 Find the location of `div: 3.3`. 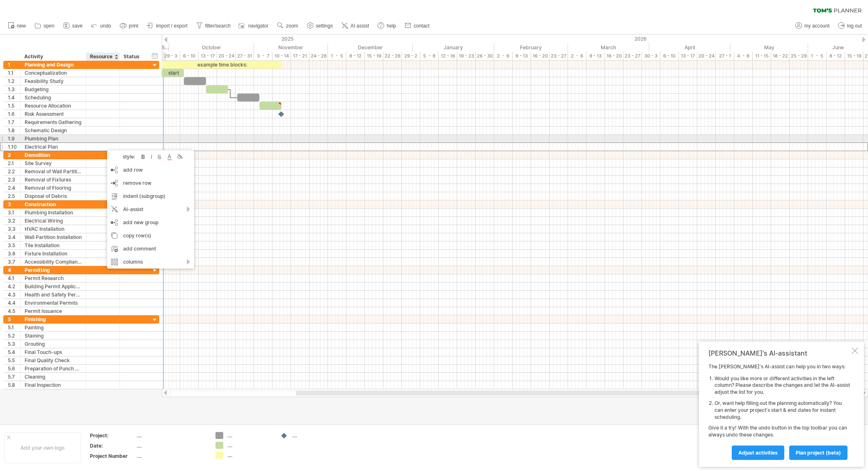

div: 3.3 is located at coordinates (14, 229).